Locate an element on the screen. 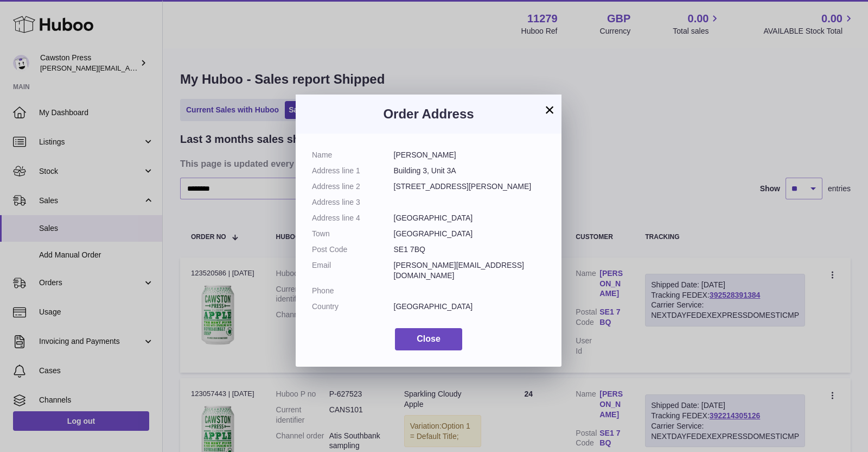  dt: Town is located at coordinates (353, 234).